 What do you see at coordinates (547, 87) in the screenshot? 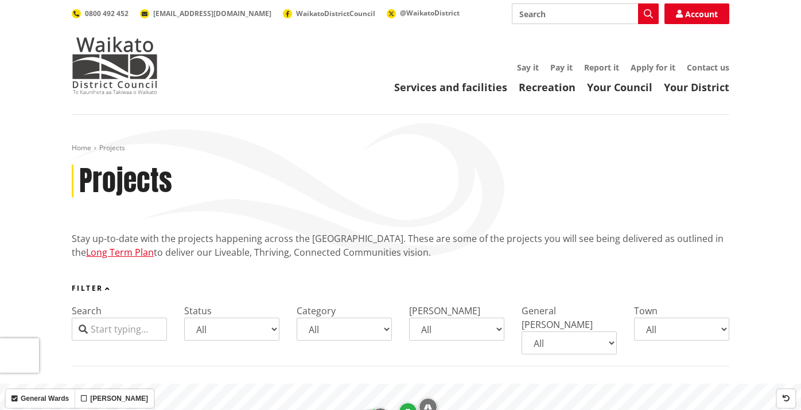
I see `a: Recreation` at bounding box center [547, 87].